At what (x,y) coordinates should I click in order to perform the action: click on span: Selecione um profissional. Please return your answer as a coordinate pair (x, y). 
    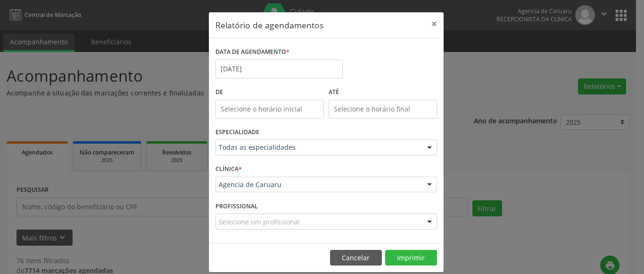
    Looking at the image, I should click on (259, 221).